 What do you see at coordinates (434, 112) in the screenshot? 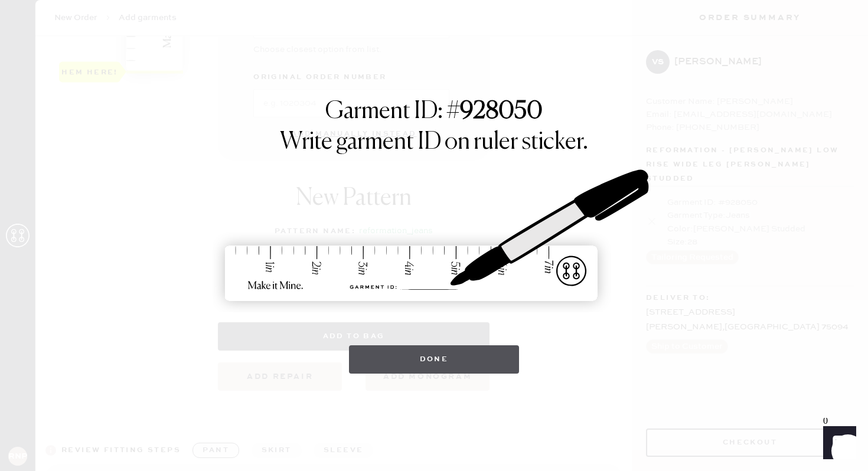
I see `h1: Garment ID: #` at bounding box center [434, 112].